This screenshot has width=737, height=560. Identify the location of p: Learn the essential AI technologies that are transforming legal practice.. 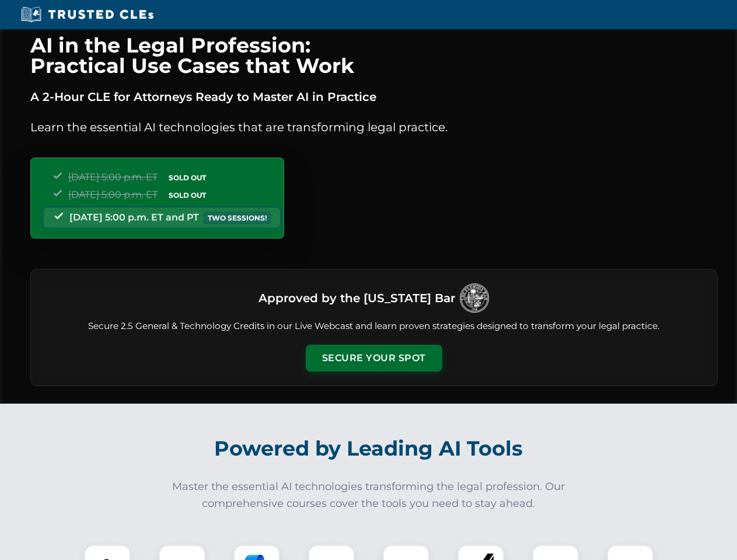
(374, 127).